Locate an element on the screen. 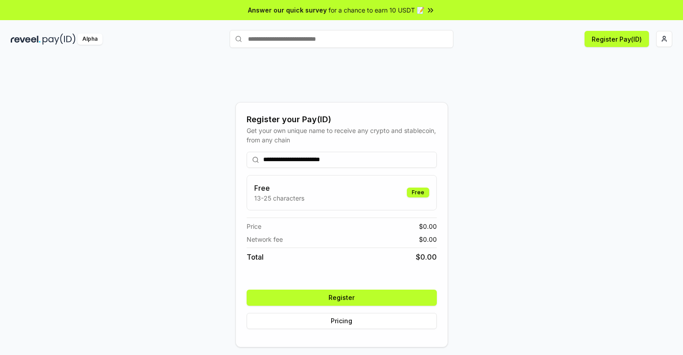 The width and height of the screenshot is (683, 355). div: Free is located at coordinates (418, 192).